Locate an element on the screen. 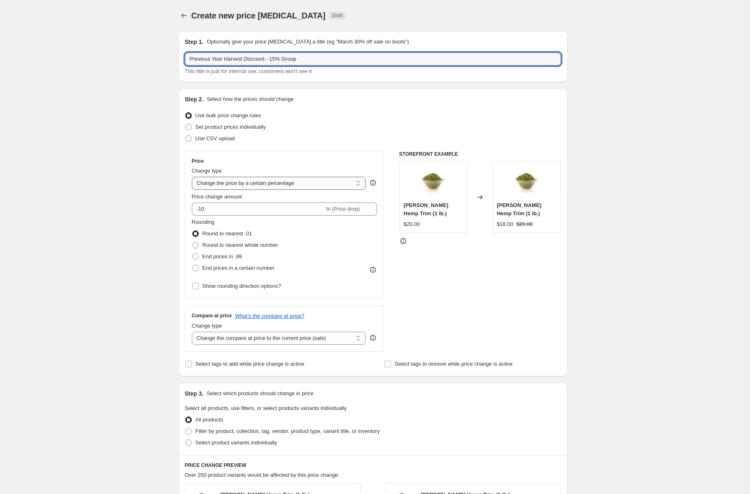 The height and width of the screenshot is (494, 750). span: Set product prices individually is located at coordinates (231, 127).